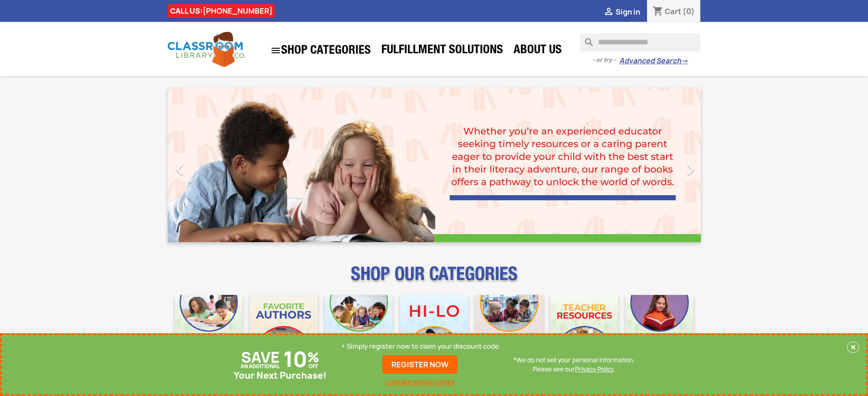 The width and height of the screenshot is (868, 396). Describe the element at coordinates (628, 12) in the screenshot. I see `span: Sign in` at that location.